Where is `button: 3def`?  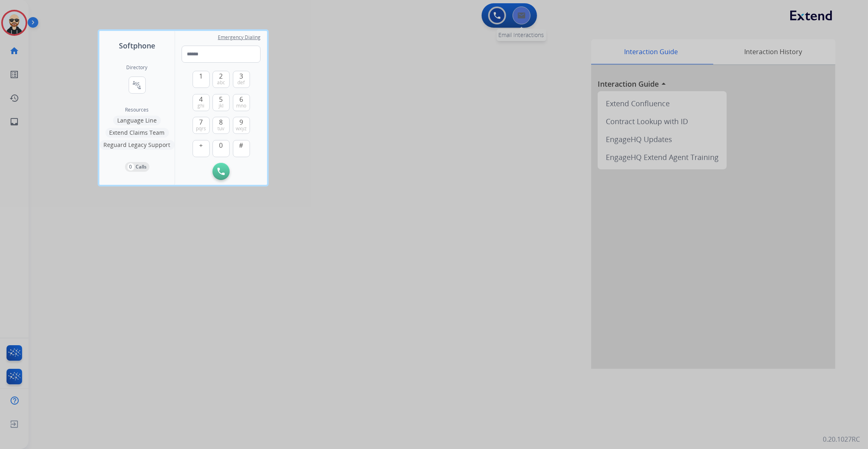 button: 3def is located at coordinates (241, 79).